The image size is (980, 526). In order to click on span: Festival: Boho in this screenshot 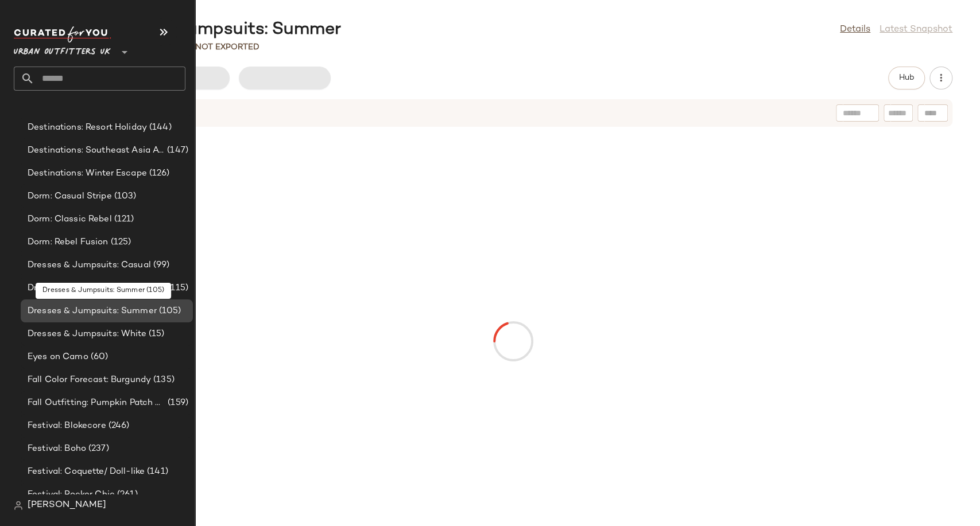, I will do `click(56, 448)`.